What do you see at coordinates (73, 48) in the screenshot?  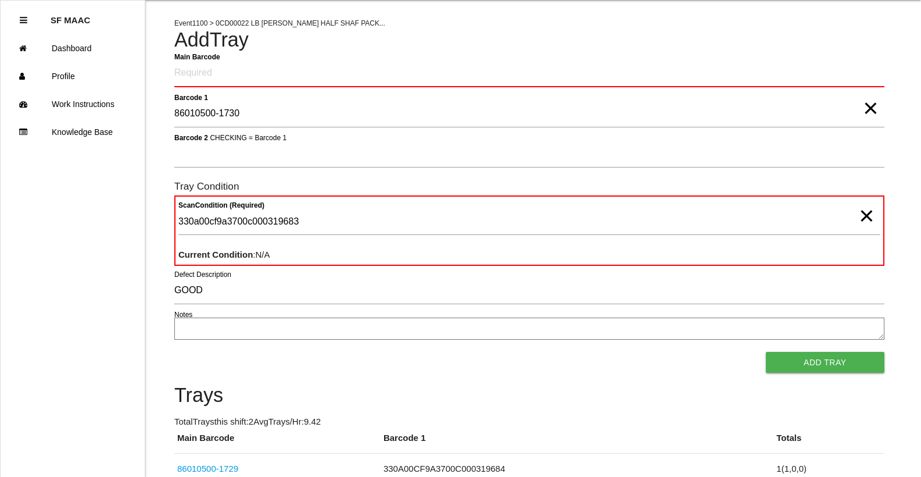 I see `a: Dashboard` at bounding box center [73, 48].